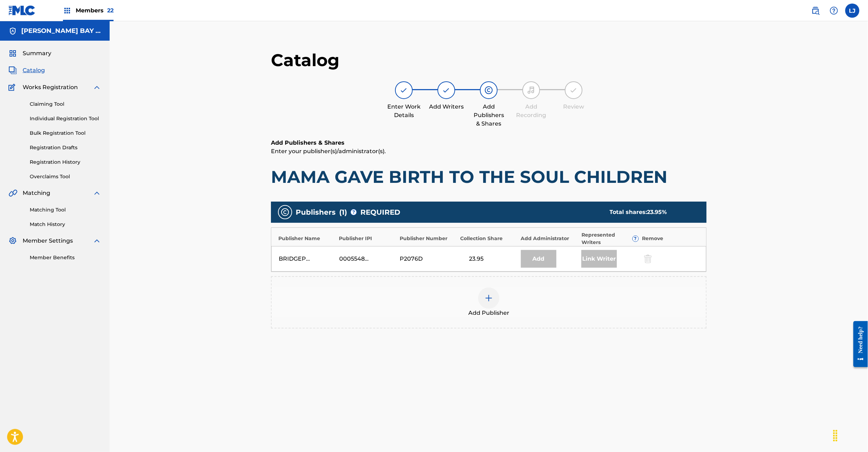 The height and width of the screenshot is (452, 868). What do you see at coordinates (95, 11) in the screenshot?
I see `span: Members` at bounding box center [95, 11].